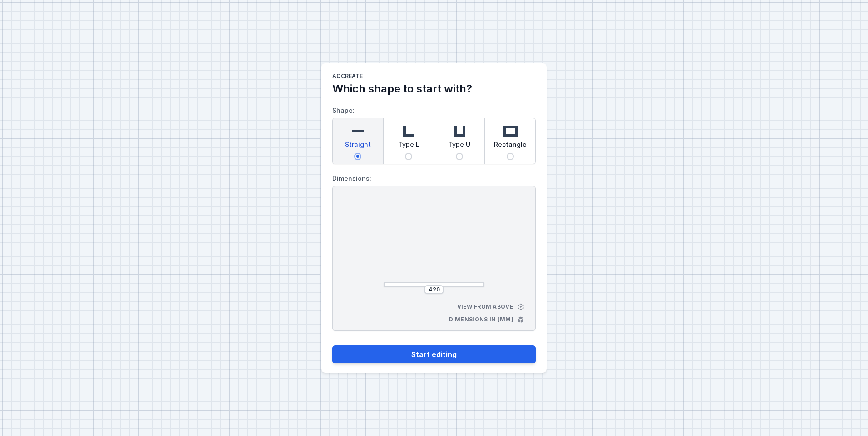 The image size is (868, 436). What do you see at coordinates (459, 156) in the screenshot?
I see `input: Type U` at bounding box center [459, 156].